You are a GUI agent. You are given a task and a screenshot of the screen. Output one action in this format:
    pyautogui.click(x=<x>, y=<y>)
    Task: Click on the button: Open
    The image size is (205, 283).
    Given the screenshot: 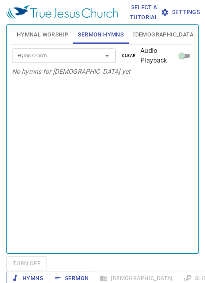 What is the action you would take?
    pyautogui.click(x=107, y=56)
    